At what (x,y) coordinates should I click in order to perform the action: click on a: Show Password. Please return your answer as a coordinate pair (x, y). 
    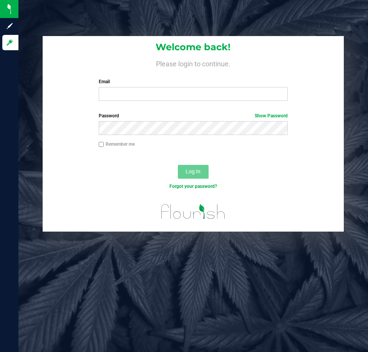
    Looking at the image, I should click on (271, 116).